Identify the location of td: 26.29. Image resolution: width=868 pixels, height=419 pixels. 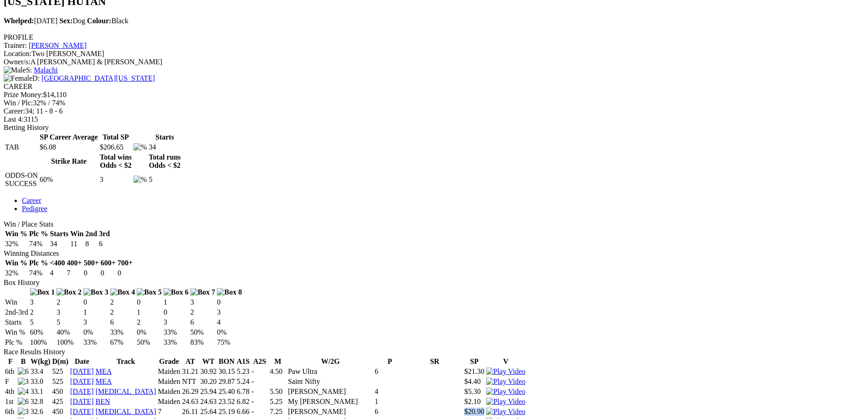
(190, 392).